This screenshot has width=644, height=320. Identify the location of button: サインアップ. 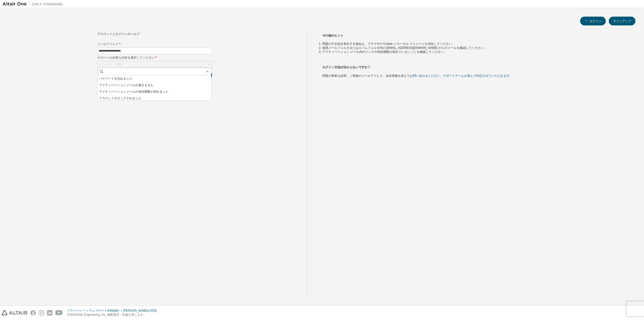
(621, 21).